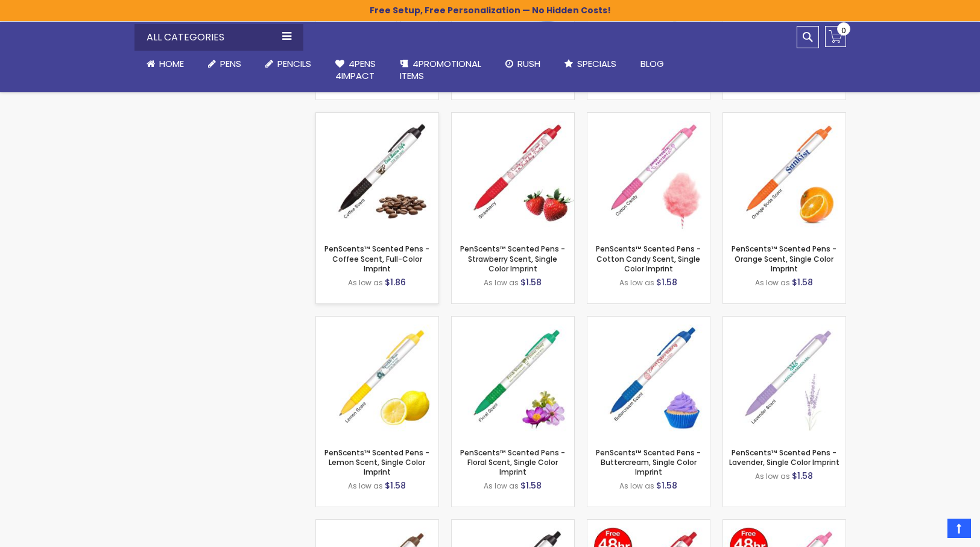 Image resolution: width=980 pixels, height=547 pixels. I want to click on a: 0, so click(835, 36).